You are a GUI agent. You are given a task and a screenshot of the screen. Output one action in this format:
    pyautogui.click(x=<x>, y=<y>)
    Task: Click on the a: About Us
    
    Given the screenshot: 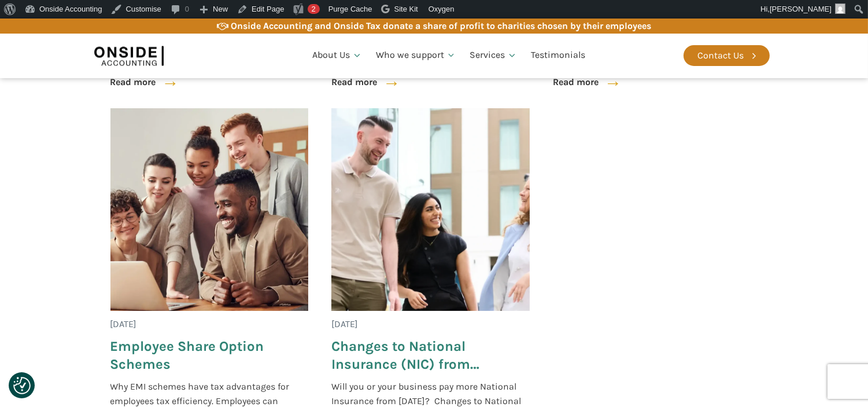 What is the action you would take?
    pyautogui.click(x=337, y=56)
    